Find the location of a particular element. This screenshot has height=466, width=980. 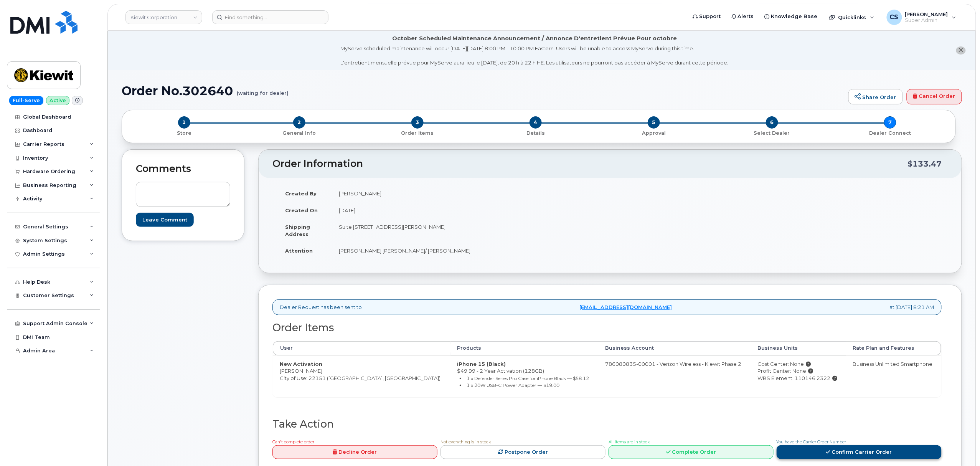

td: Business Unlimited Smartphone is located at coordinates (894, 376).